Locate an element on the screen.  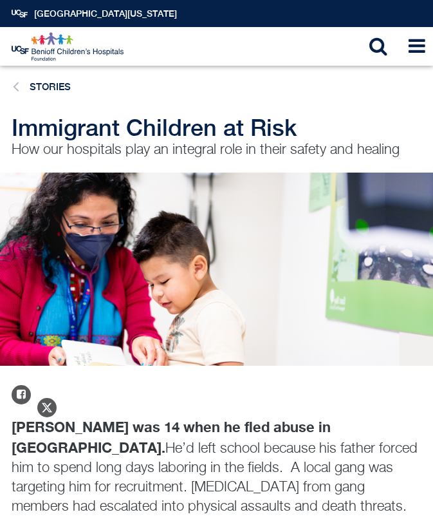
p: How our hospitals play an integral role in their safety and healing is located at coordinates (216, 150).